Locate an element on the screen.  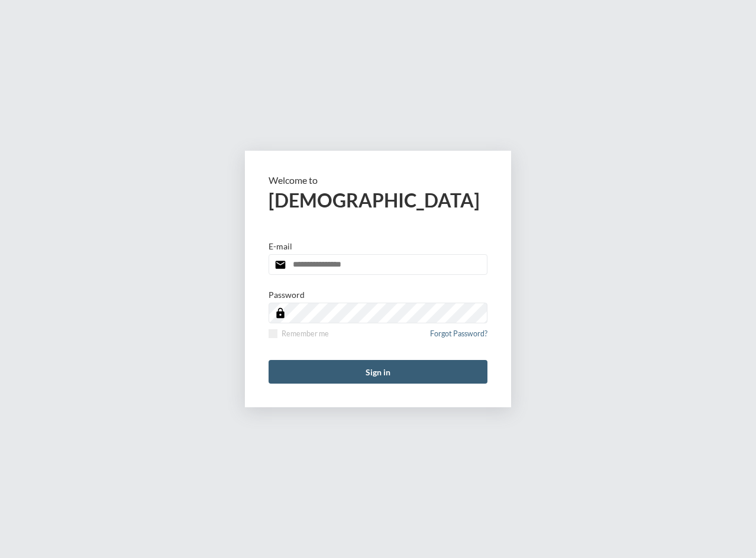
p: Welcome to is located at coordinates (378, 180).